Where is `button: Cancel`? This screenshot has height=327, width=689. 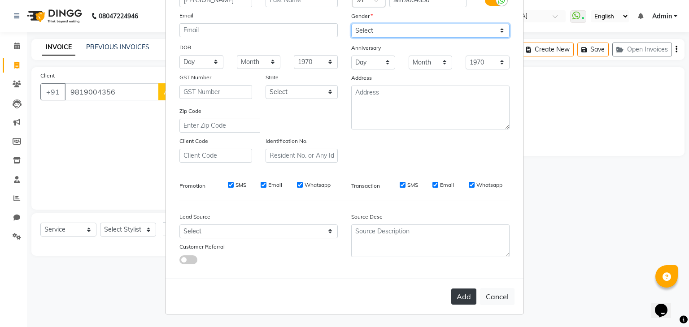
button: Cancel is located at coordinates (497, 297).